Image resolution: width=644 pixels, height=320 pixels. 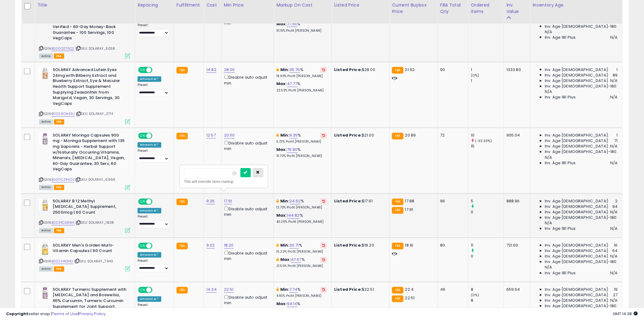 What do you see at coordinates (413, 8) in the screenshot?
I see `div: Current Buybox Price` at bounding box center [413, 8].